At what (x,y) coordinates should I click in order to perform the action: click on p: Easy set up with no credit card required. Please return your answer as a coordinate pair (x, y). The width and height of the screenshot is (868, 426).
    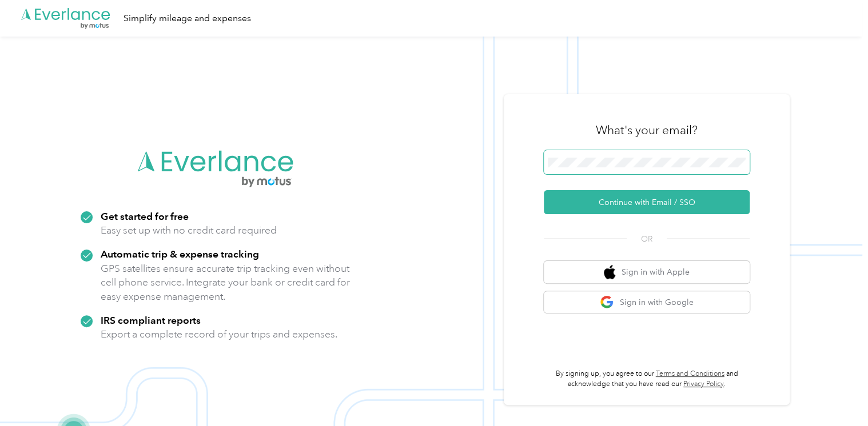
    Looking at the image, I should click on (188, 230).